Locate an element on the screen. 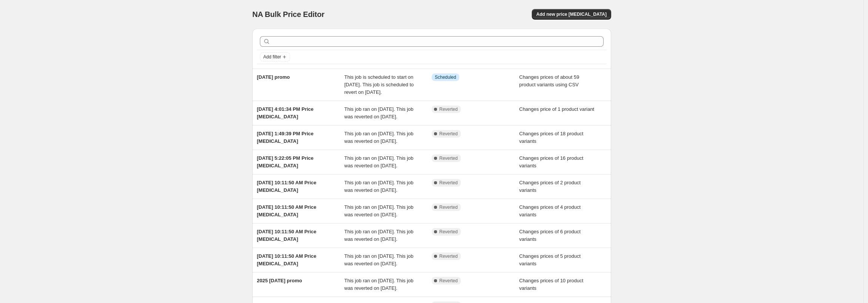 This screenshot has width=868, height=303. span: Changes price of 1 product variant is located at coordinates (557, 109).